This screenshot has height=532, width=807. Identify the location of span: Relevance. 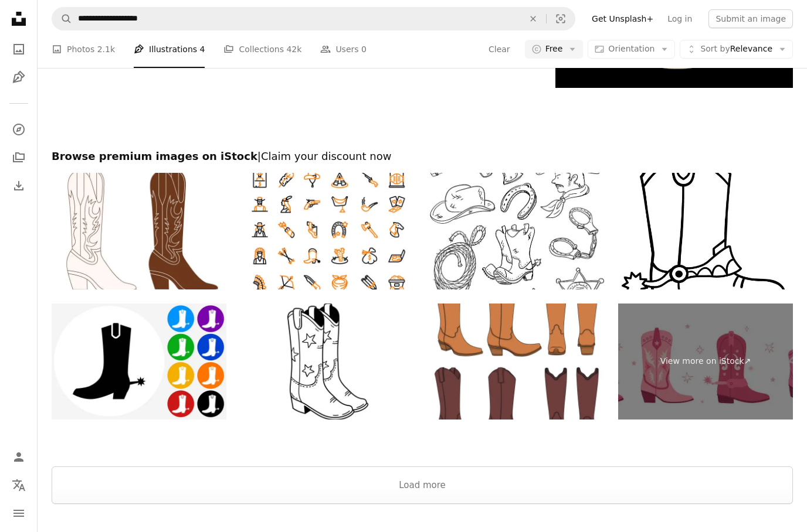
(736, 50).